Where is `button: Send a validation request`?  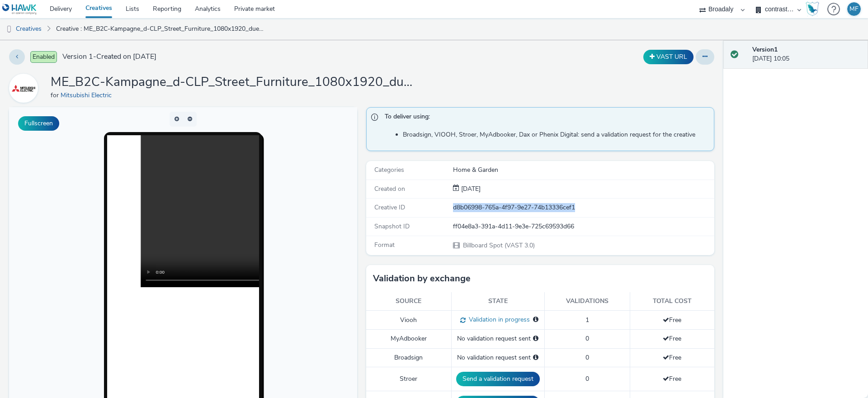
button: Send a validation request is located at coordinates (498, 379).